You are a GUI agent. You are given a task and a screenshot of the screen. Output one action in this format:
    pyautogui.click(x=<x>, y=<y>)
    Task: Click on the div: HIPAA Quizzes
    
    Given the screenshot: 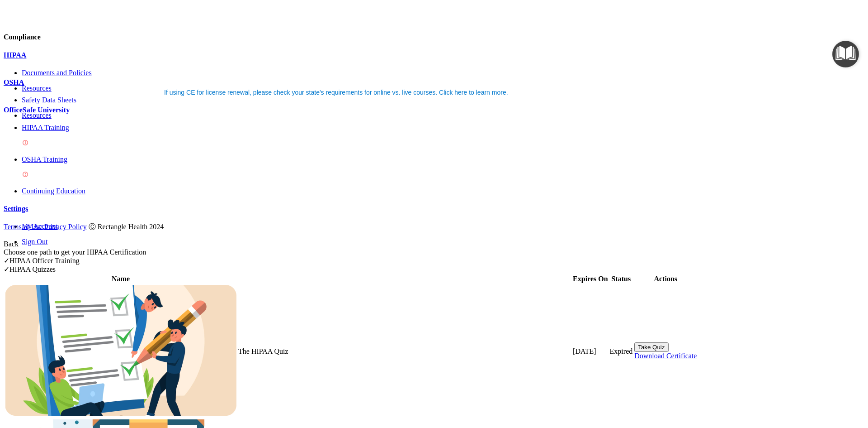 What is the action you would take?
    pyautogui.click(x=434, y=269)
    